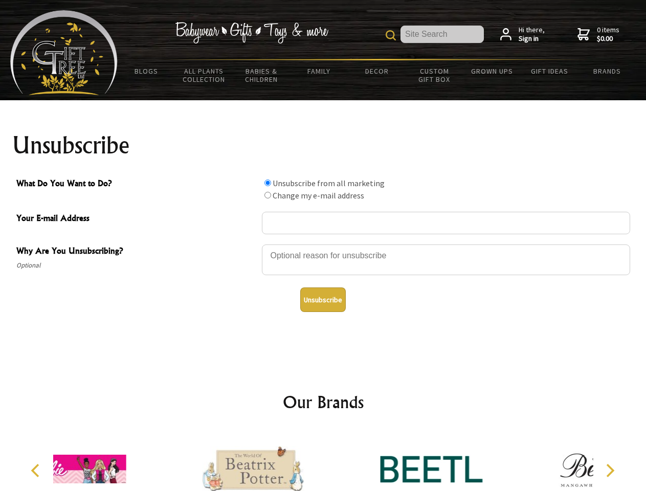 This screenshot has width=646, height=491. Describe the element at coordinates (37, 471) in the screenshot. I see `button: Previous` at that location.